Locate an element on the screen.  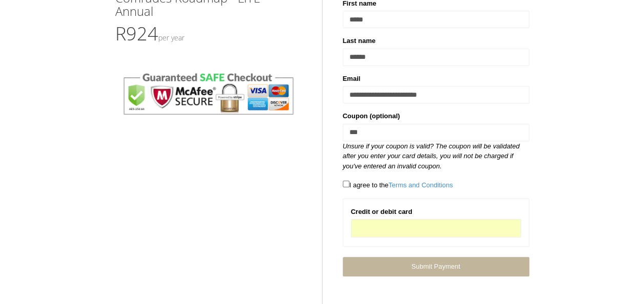
a: Terms and Conditions is located at coordinates (421, 185).